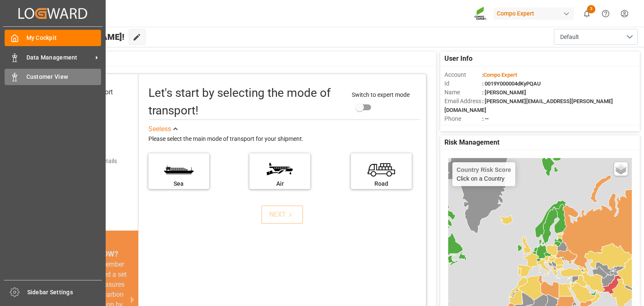 The height and width of the screenshot is (306, 644). What do you see at coordinates (64, 38) in the screenshot?
I see `span: My Cockpit` at bounding box center [64, 38].